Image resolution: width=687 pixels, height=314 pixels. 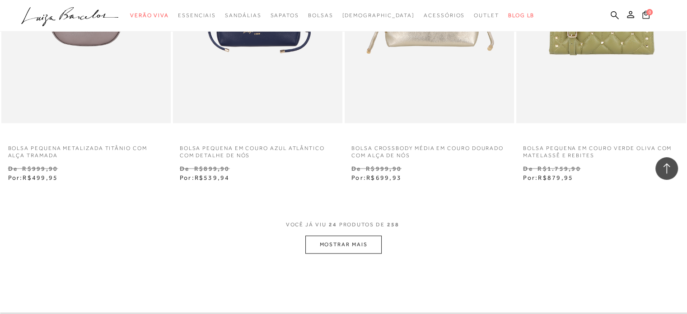 What do you see at coordinates (243, 15) in the screenshot?
I see `span: Sandálias` at bounding box center [243, 15].